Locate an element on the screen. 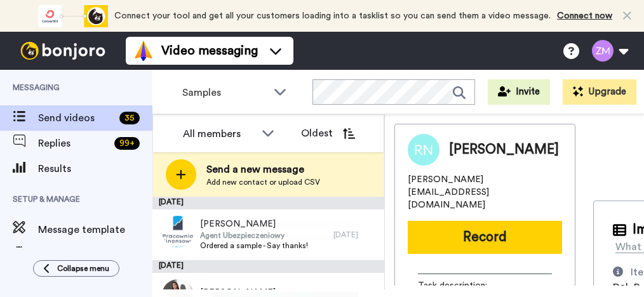  button: Record is located at coordinates (485, 238).